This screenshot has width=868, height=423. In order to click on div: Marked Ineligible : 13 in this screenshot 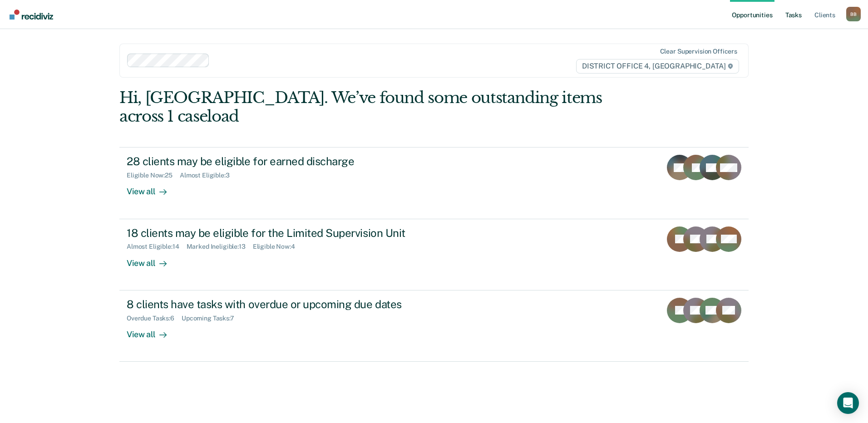, I will do `click(220, 246)`.